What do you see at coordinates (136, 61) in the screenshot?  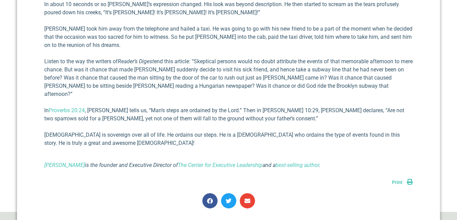 I see `em: Reader’s Digest` at bounding box center [136, 61].